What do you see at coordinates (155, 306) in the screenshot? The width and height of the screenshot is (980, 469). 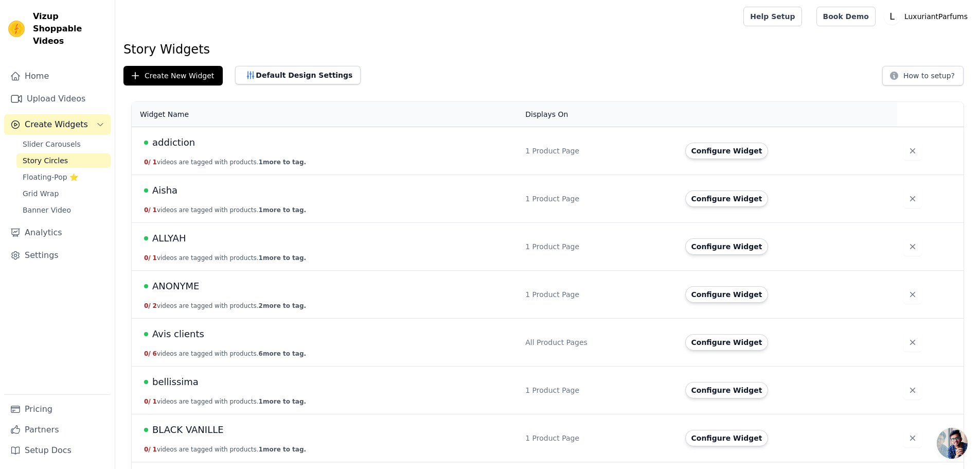 I see `span: 2` at bounding box center [155, 306].